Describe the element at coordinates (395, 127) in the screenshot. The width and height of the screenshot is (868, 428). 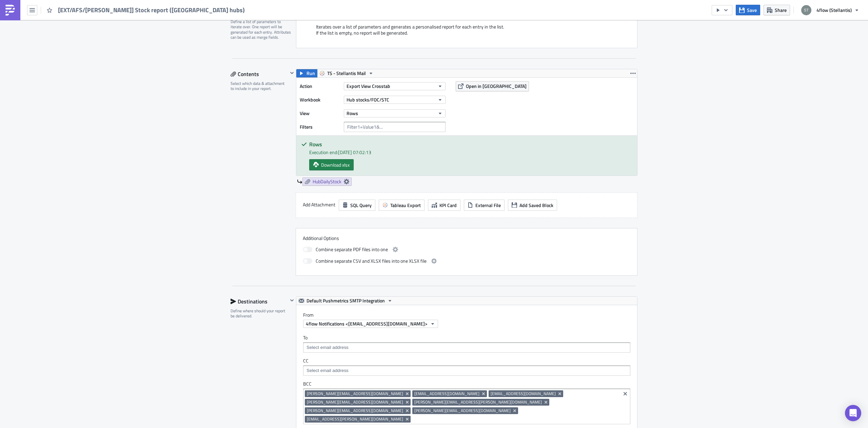
I see `input: Filter1=Value1&...` at that location.